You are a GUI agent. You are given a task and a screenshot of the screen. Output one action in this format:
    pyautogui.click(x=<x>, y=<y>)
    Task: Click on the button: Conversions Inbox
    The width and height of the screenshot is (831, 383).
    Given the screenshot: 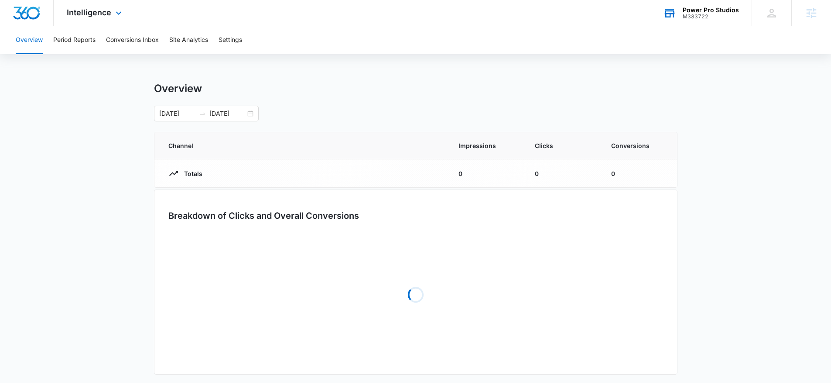 What is the action you would take?
    pyautogui.click(x=132, y=40)
    